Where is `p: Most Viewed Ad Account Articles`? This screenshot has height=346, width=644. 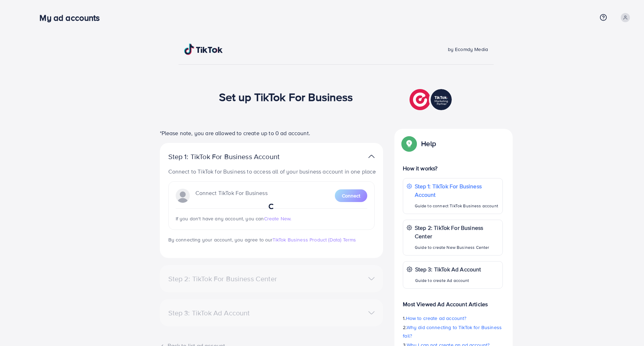 p: Most Viewed Ad Account Articles is located at coordinates (453, 301).